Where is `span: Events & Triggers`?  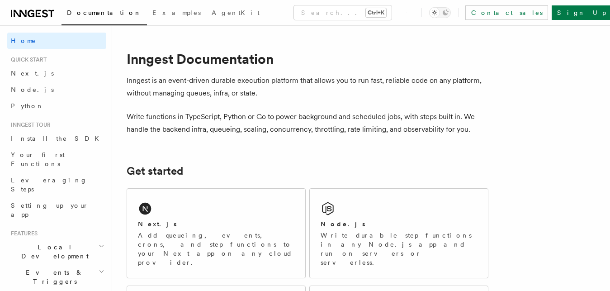
span: Events & Triggers is located at coordinates (53, 277).